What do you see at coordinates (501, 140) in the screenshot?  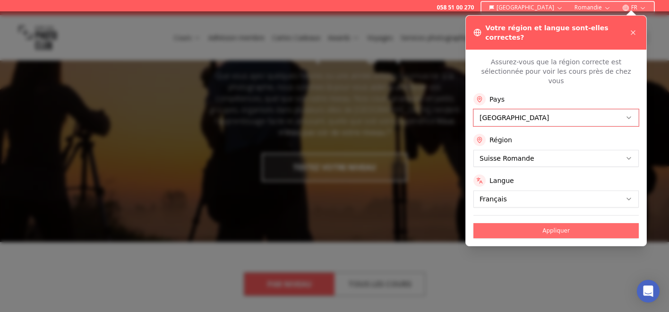 I see `label: Région` at bounding box center [501, 140].